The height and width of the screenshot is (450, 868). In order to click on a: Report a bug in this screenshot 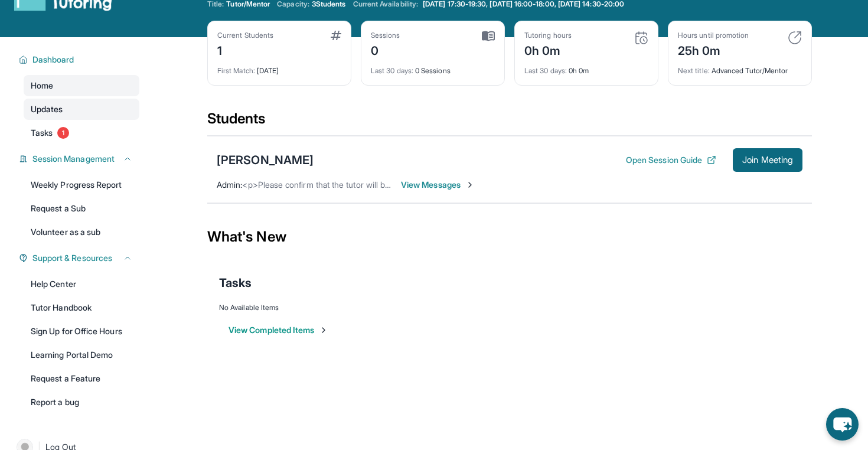, I will do `click(82, 402)`.